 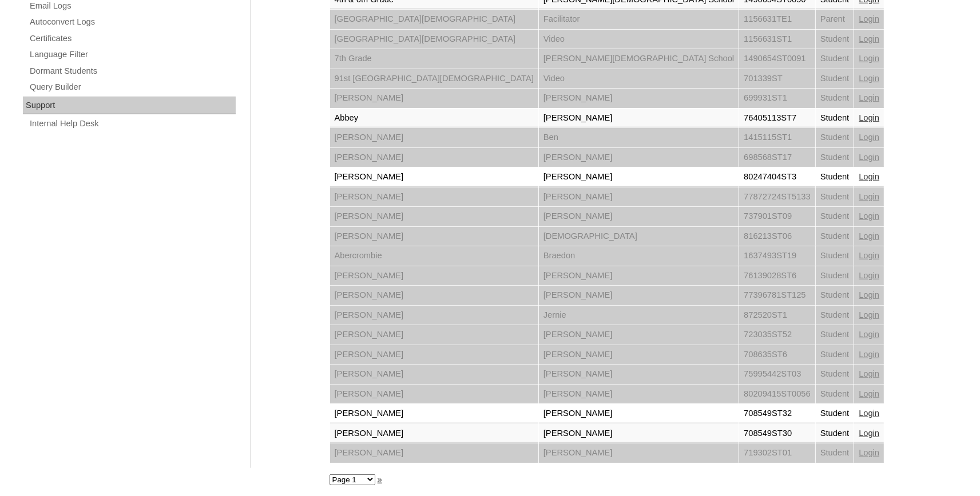 What do you see at coordinates (639, 138) in the screenshot?
I see `td: Ben` at bounding box center [639, 138].